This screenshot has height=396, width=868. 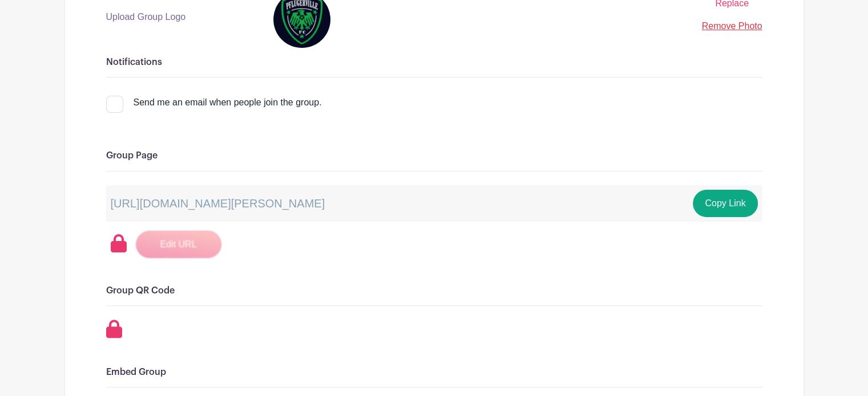 What do you see at coordinates (434, 62) in the screenshot?
I see `h6: Notifications` at bounding box center [434, 62].